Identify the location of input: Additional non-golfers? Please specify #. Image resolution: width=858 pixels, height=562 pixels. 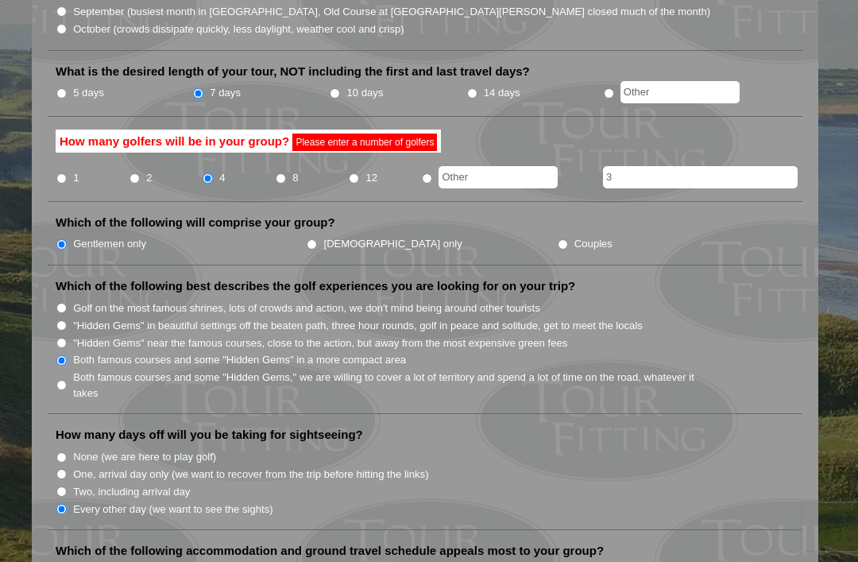
(700, 177).